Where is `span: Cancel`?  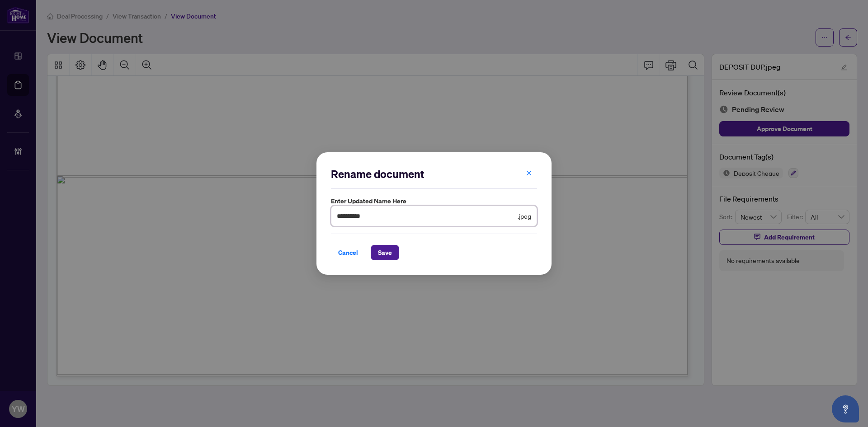 span: Cancel is located at coordinates (348, 253).